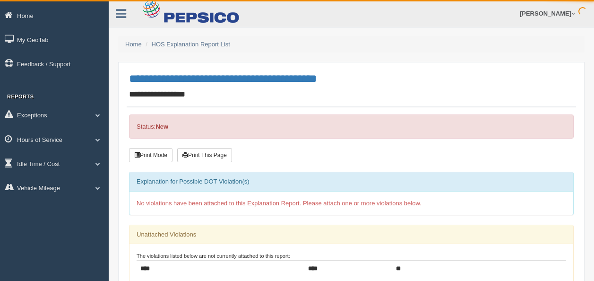 Image resolution: width=594 pixels, height=281 pixels. Describe the element at coordinates (162, 126) in the screenshot. I see `strong: New` at that location.